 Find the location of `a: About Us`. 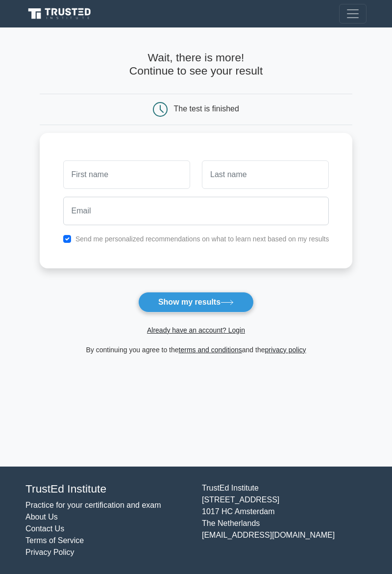

a: About Us is located at coordinates (42, 516).